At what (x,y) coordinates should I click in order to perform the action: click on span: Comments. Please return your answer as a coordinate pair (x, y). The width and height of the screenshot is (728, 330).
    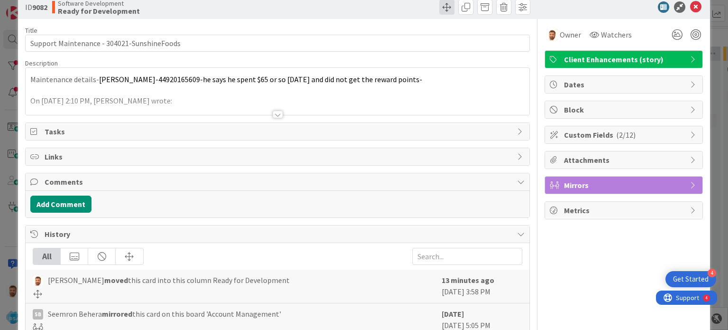
    Looking at the image, I should click on (278, 182).